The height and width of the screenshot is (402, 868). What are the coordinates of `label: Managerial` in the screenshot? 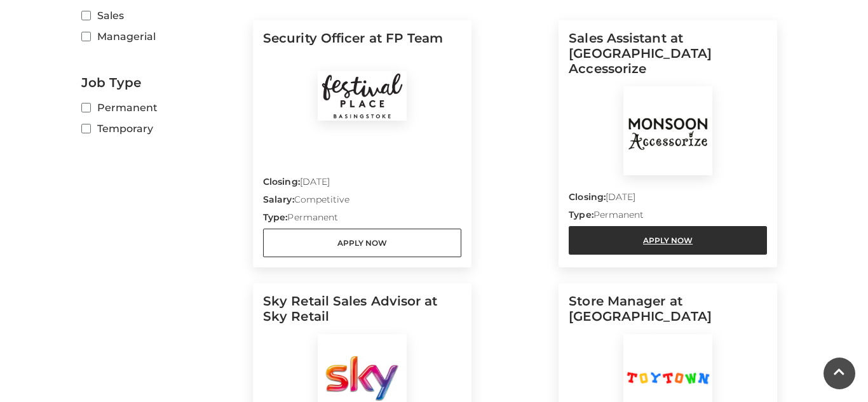 It's located at (162, 36).